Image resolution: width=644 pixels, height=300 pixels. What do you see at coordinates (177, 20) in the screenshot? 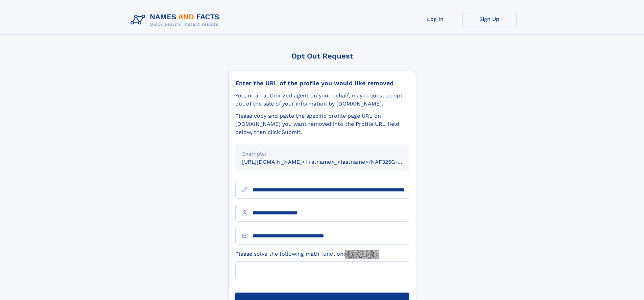
I see `img: Logo Names and Facts` at bounding box center [177, 20].